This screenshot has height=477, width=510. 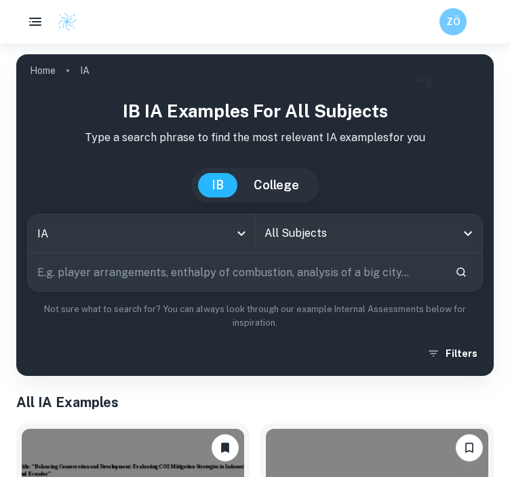 What do you see at coordinates (255, 111) in the screenshot?
I see `h1: IB IA examples for all subjects` at bounding box center [255, 111].